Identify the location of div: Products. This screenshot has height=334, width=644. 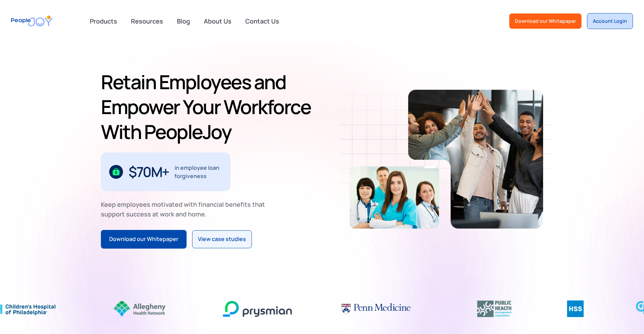
(103, 21).